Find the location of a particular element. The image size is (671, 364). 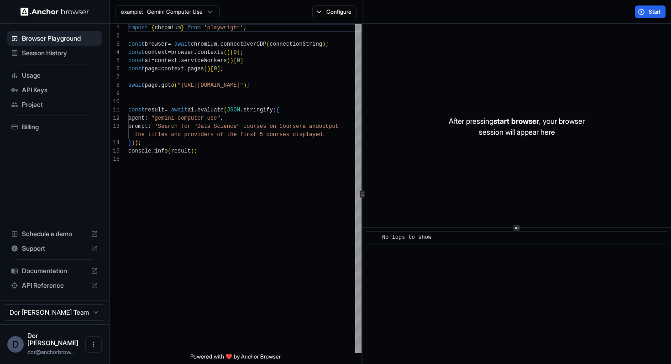

div: 7 is located at coordinates (115, 77).